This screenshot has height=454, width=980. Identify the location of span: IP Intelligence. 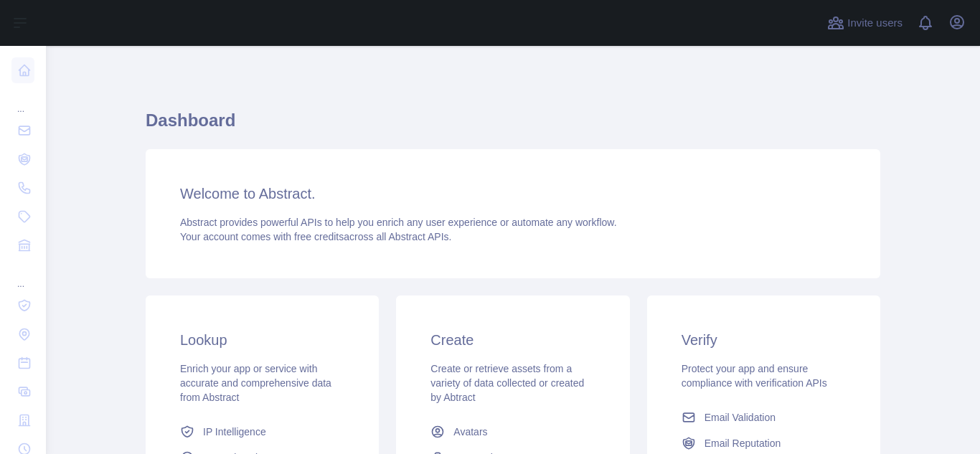
(234, 431).